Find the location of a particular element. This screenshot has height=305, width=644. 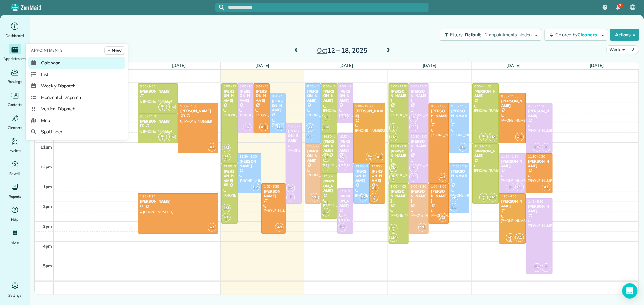

span: 3pm is located at coordinates (47, 226).